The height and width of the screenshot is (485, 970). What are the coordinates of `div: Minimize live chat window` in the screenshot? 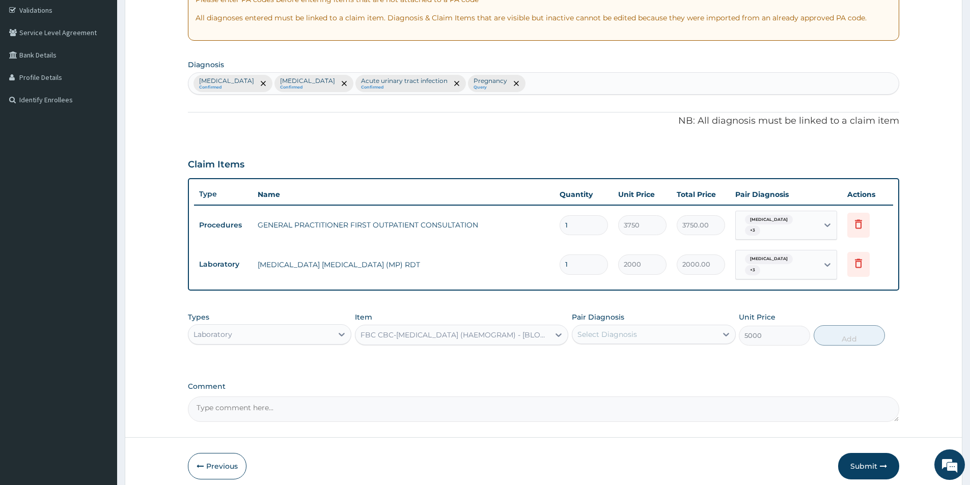 It's located at (179, 17).